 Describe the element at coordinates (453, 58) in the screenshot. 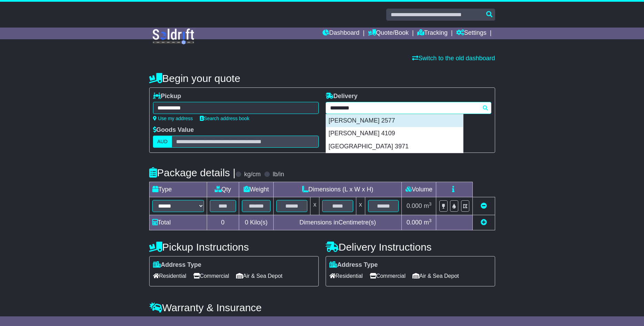

I see `a: Switch to the old dashboard` at that location.